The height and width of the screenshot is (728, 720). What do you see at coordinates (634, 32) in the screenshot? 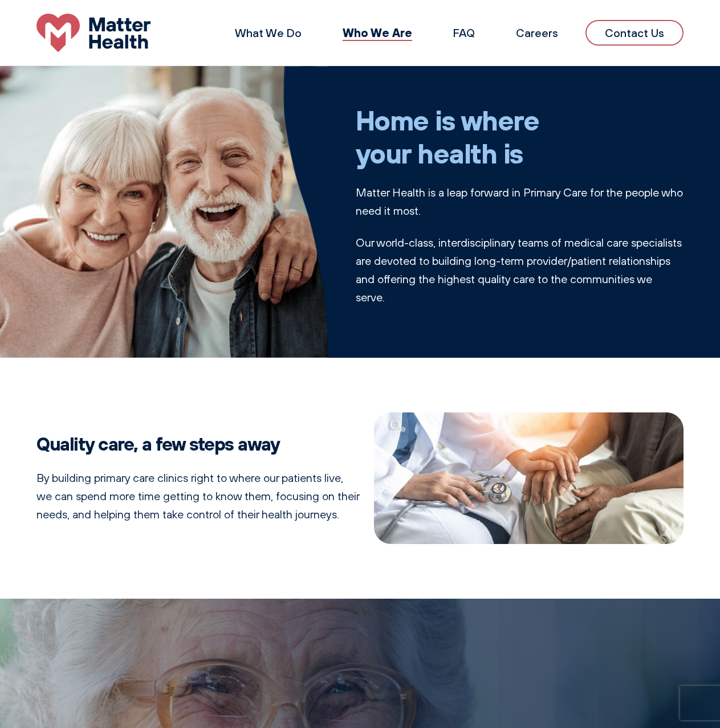
I see `a: Contact Us` at bounding box center [634, 32].